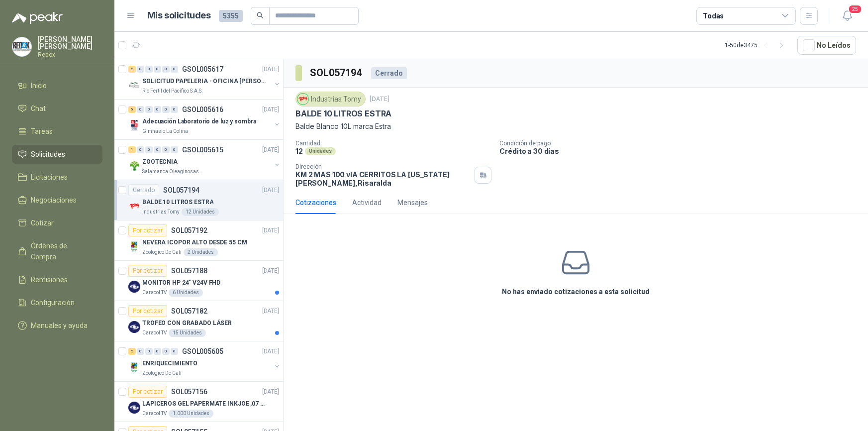 The height and width of the screenshot is (431, 868). Describe the element at coordinates (161, 212) in the screenshot. I see `p: Industrias Tomy` at that location.